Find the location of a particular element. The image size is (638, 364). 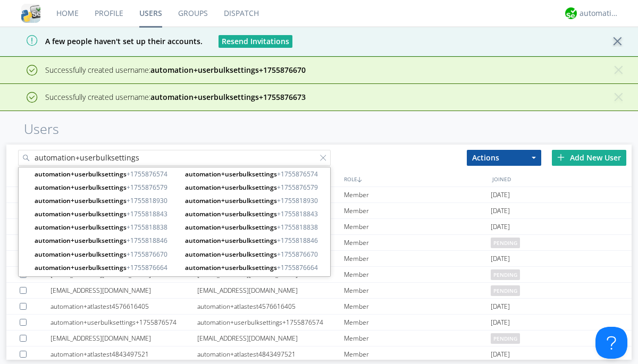

span: A few people haven't set up their accounts. is located at coordinates (105, 41).